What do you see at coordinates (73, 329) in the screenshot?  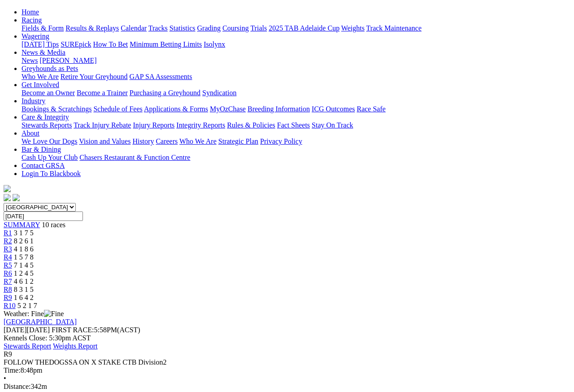 I see `span: FIRST RACE:` at bounding box center [73, 329].